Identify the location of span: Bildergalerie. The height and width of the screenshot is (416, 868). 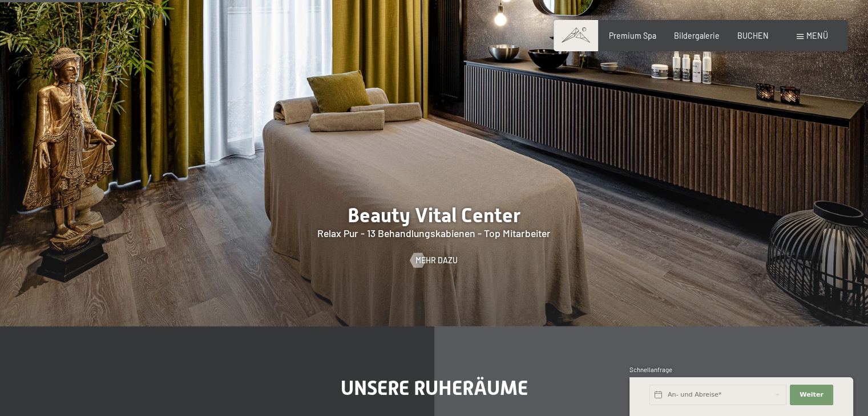
(697, 35).